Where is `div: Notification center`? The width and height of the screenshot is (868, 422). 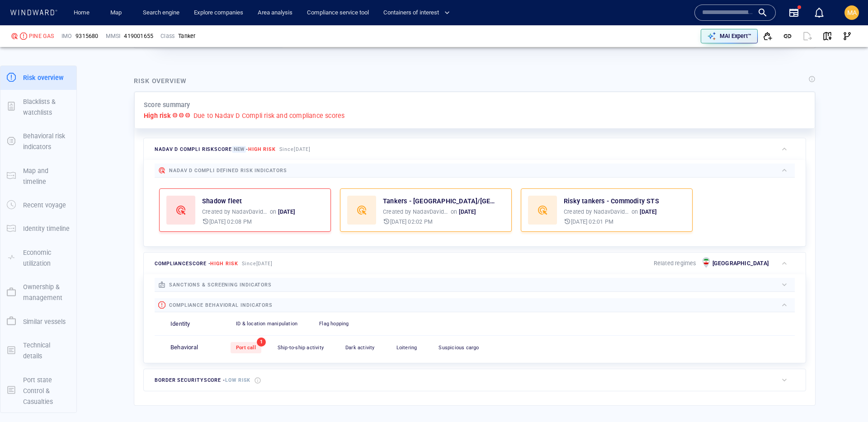 div: Notification center is located at coordinates (819, 12).